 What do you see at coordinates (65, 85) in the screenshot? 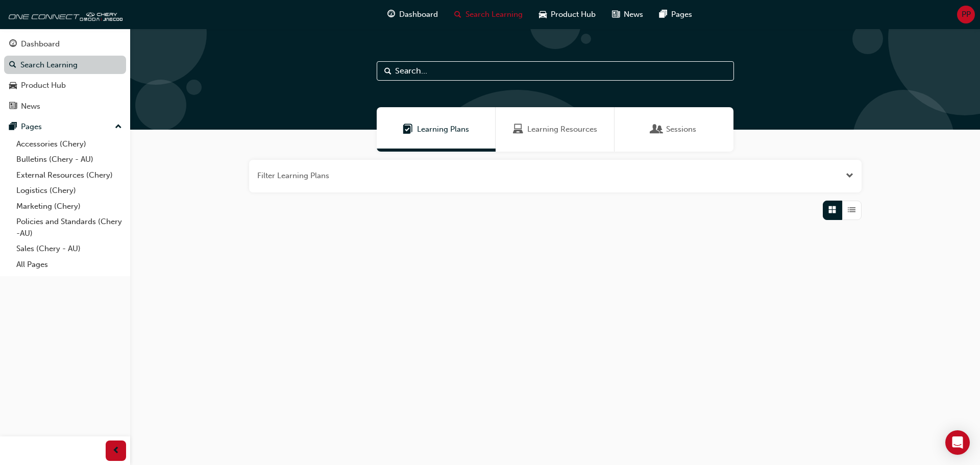
I see `a: Product Hub` at bounding box center [65, 85].